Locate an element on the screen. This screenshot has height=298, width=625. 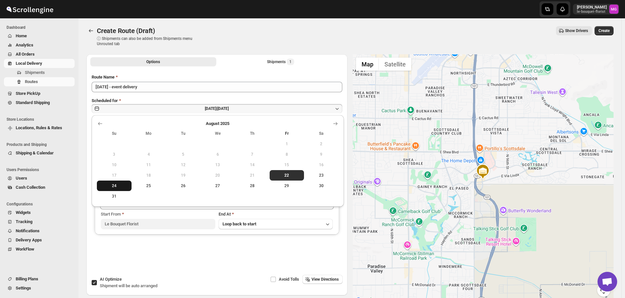
button: Friday August 1 2025 is located at coordinates (287, 144).